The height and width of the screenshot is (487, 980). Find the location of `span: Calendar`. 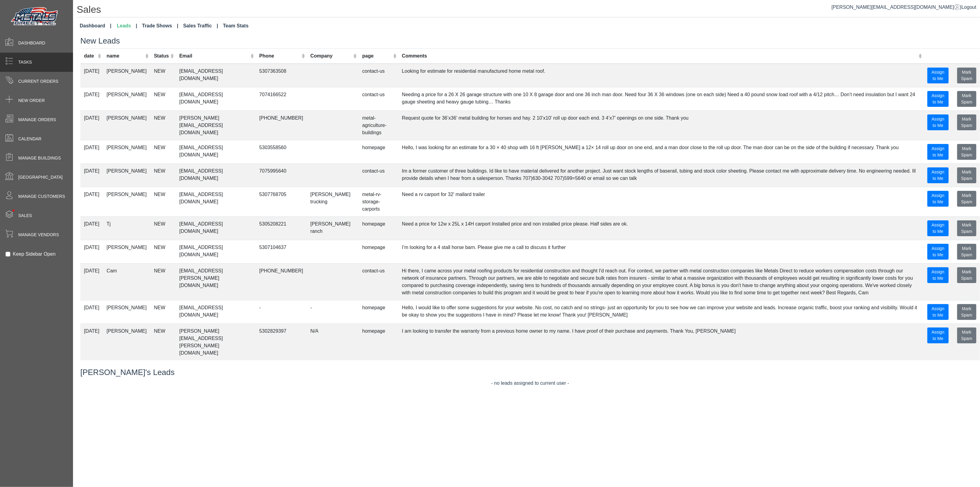

span: Calendar is located at coordinates (30, 139).